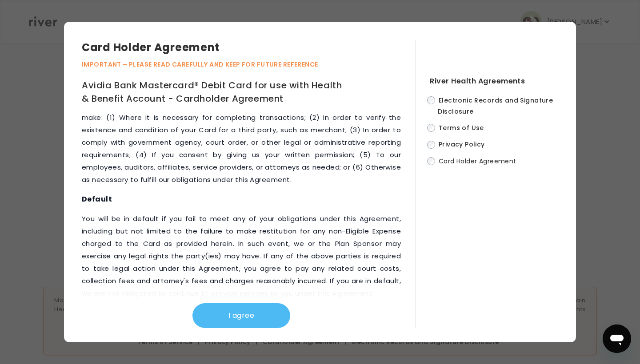 This screenshot has width=640, height=364. What do you see at coordinates (495, 105) in the screenshot?
I see `span: Electronic Records and Signature Disclosure` at bounding box center [495, 105].